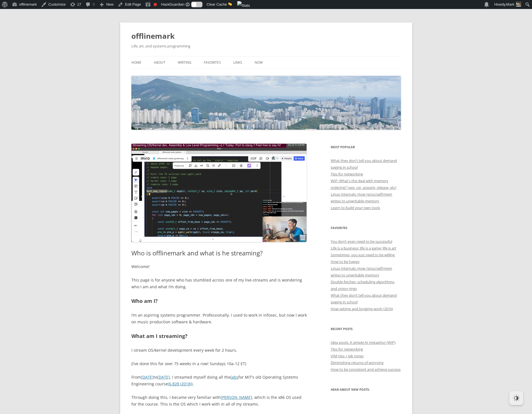  What do you see at coordinates (362, 309) in the screenshot?
I see `a: How setjmp and longjmp work (2016)` at bounding box center [362, 309].